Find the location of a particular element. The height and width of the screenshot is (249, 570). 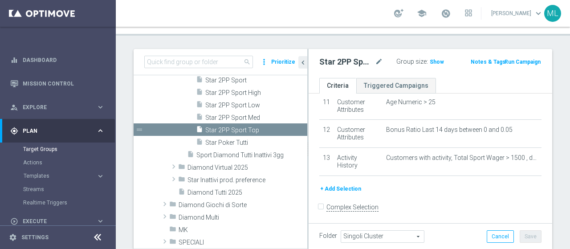

input: Quick find group or folder is located at coordinates (199, 62).